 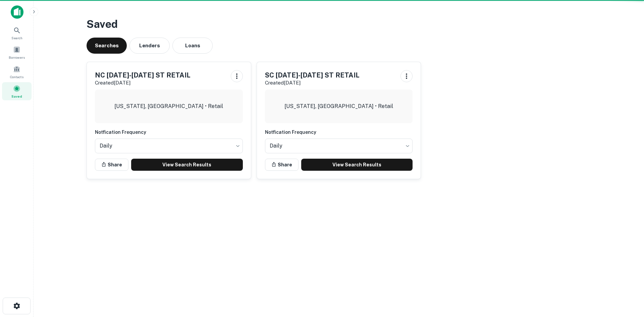 I want to click on h3: Saved, so click(x=339, y=24).